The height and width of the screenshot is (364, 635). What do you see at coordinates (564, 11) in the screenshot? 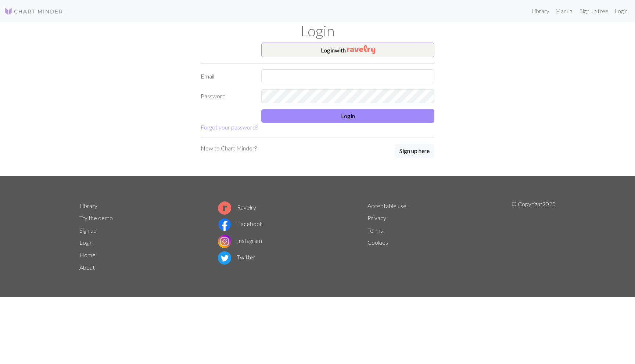
I see `a: Manual` at bounding box center [564, 11].